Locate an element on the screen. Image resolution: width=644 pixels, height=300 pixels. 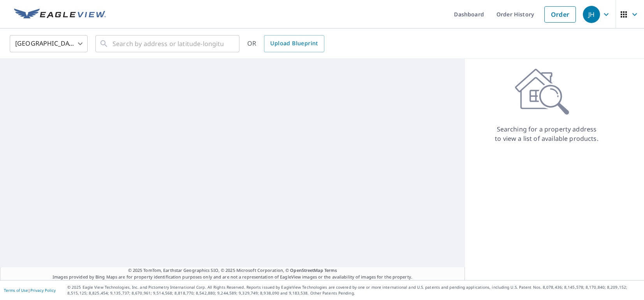
a: Terms of Use is located at coordinates (16, 290).